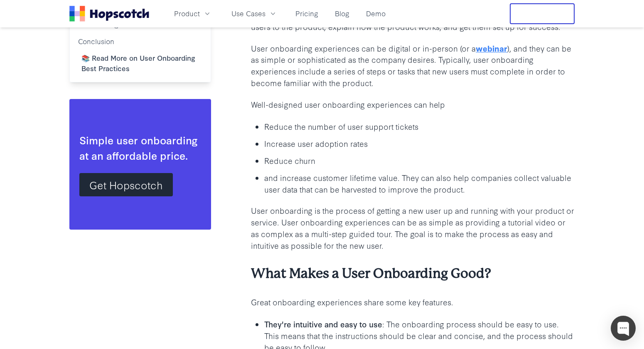 The width and height of the screenshot is (644, 349). What do you see at coordinates (413, 104) in the screenshot?
I see `p: Well-designed user onboarding experiences can help` at bounding box center [413, 104].